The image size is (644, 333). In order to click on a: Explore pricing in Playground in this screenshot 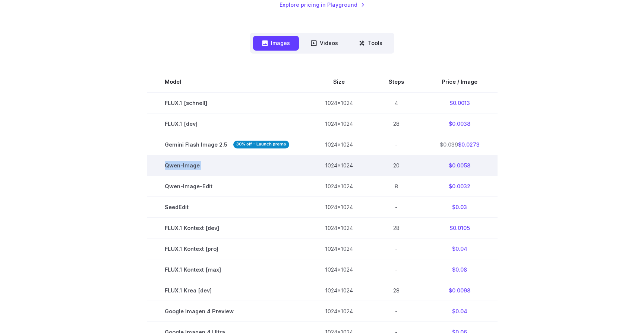, I will do `click(322, 5)`.